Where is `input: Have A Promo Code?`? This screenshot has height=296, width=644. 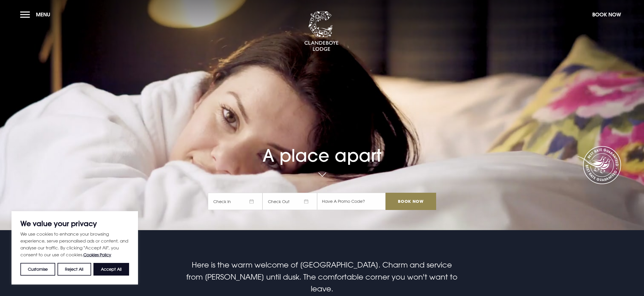 input: Have A Promo Code? is located at coordinates (352, 202).